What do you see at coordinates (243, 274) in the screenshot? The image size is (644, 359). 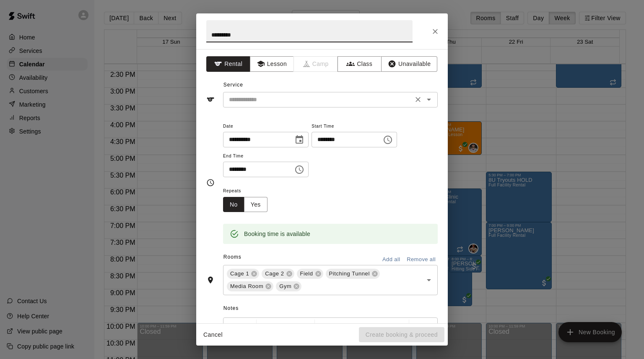 I see `div: Cage 1` at bounding box center [243, 274].